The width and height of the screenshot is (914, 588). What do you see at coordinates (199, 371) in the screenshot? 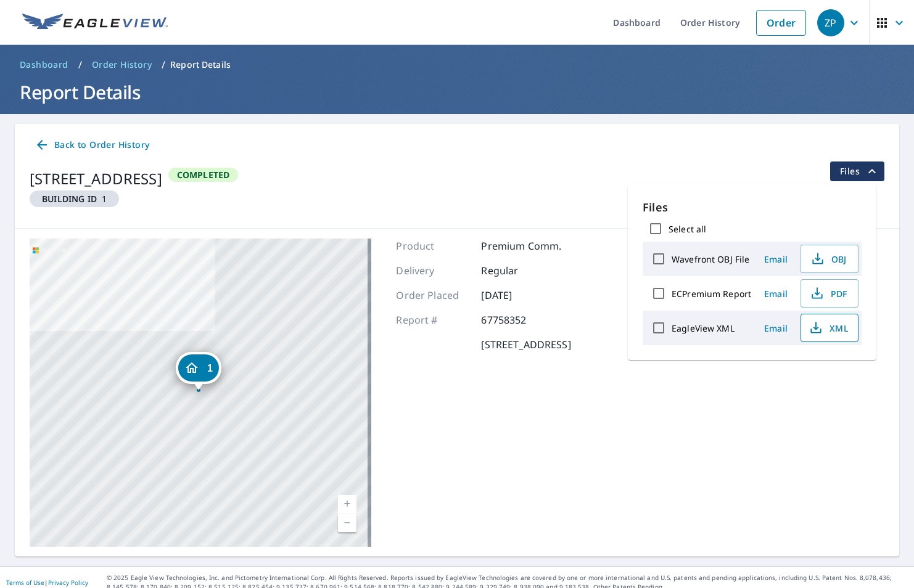
I see `div: Dropped pin, building 1, Residential property, 1025 S Division St Carterville, IL 62918` at bounding box center [199, 371].